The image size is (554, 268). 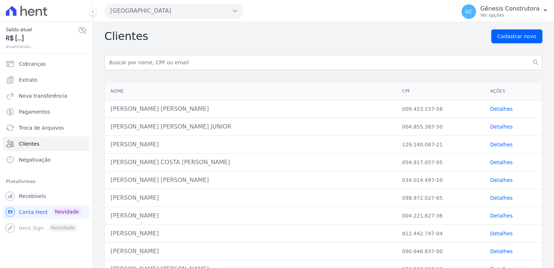 I want to click on td: 034.014.497-10, so click(x=440, y=180).